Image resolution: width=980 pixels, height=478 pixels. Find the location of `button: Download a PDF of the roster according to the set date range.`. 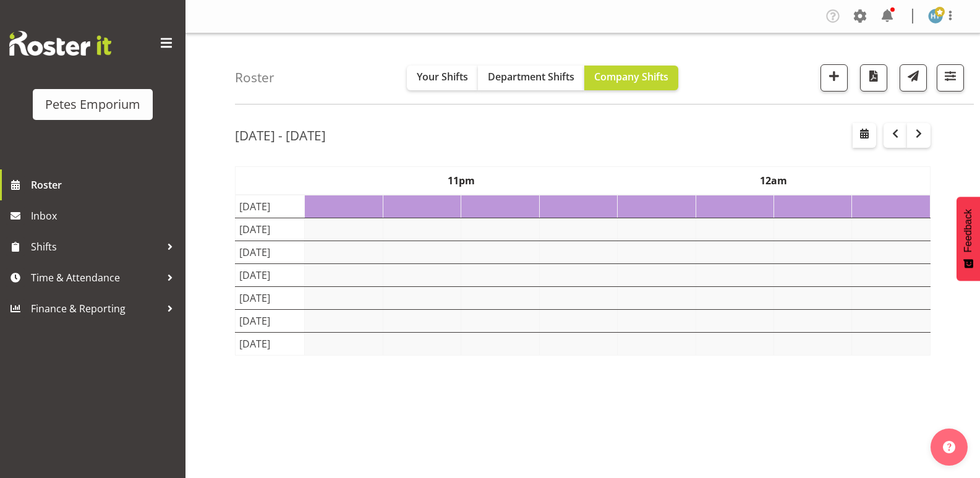

button: Download a PDF of the roster according to the set date range. is located at coordinates (873, 78).